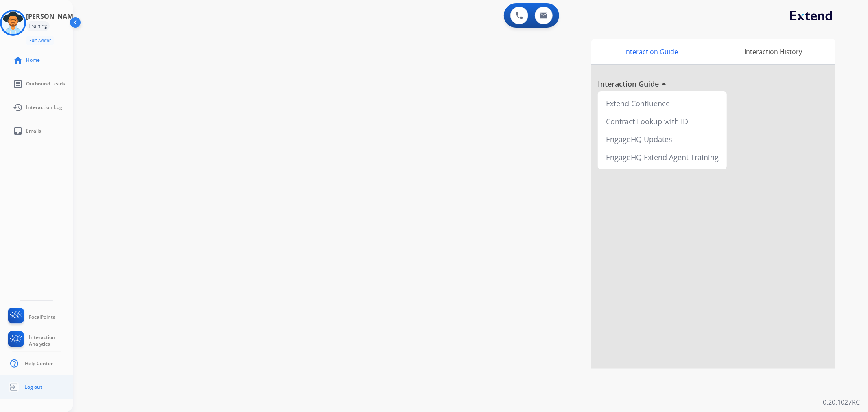 Image resolution: width=868 pixels, height=412 pixels. I want to click on div: Training, so click(38, 26).